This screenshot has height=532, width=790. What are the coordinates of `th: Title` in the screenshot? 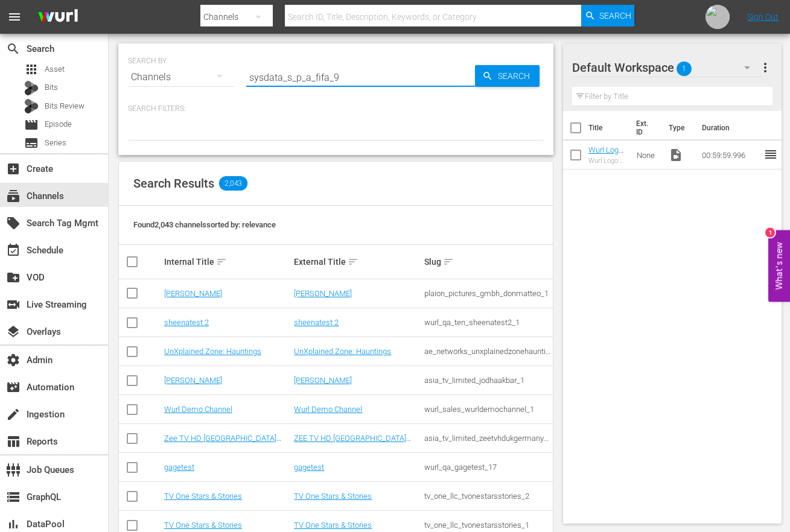 It's located at (608, 128).